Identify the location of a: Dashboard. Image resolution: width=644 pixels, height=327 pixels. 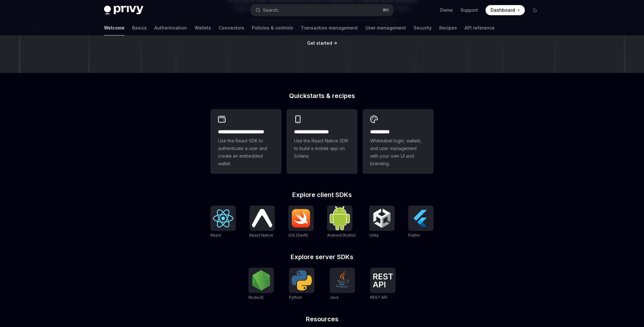
(505, 10).